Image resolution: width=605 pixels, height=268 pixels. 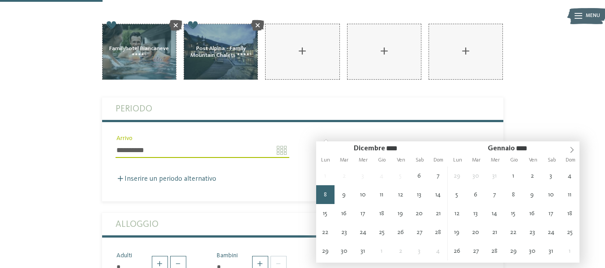 What do you see at coordinates (551, 251) in the screenshot?
I see `span: Gennaio 31, 2026` at bounding box center [551, 251].